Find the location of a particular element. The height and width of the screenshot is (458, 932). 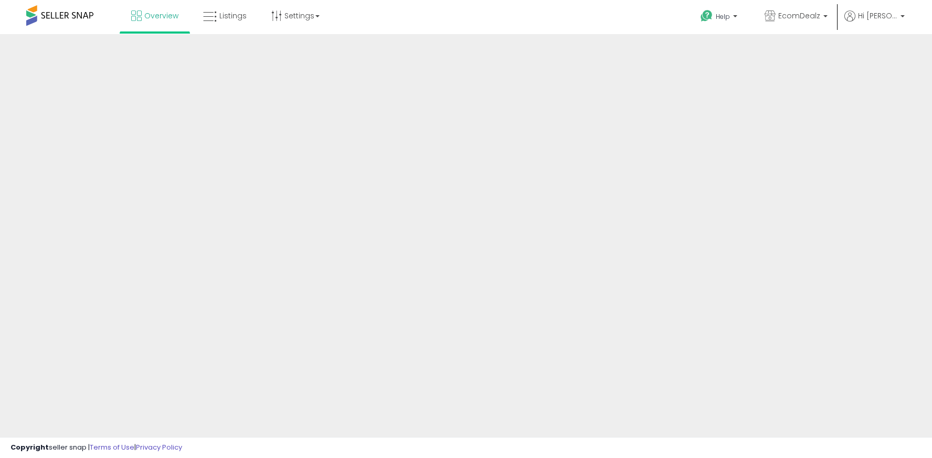

i: Get Help is located at coordinates (706, 16).